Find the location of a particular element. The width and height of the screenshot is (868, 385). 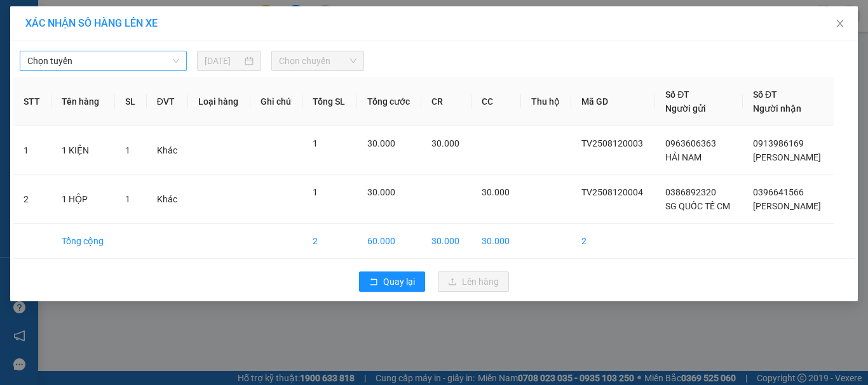

th: Tên hàng is located at coordinates (83, 101).